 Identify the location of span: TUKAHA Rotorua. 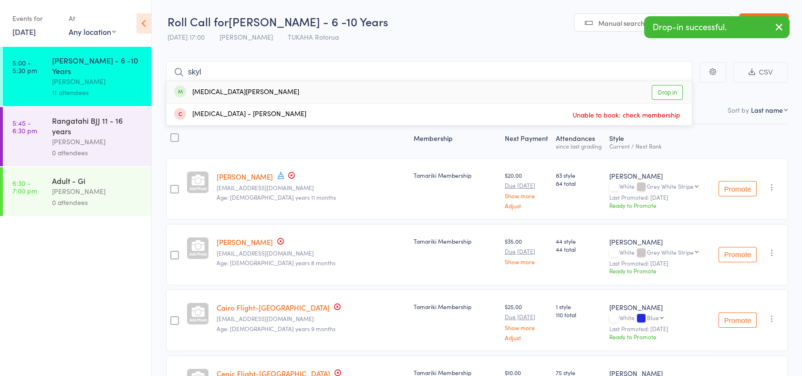
(313, 37).